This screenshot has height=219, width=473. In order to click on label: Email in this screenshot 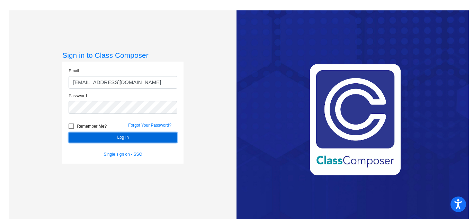, I will do `click(74, 71)`.